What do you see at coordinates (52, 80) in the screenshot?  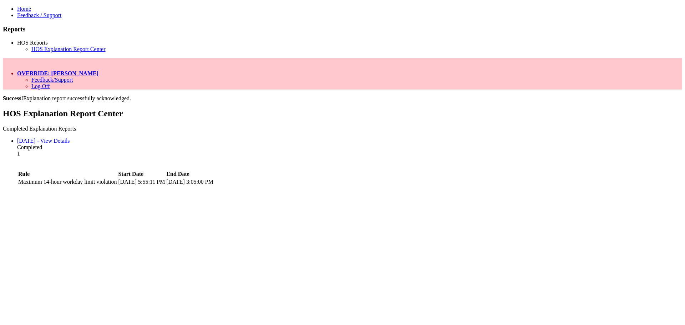 I see `a: Feedback/Support` at bounding box center [52, 80].